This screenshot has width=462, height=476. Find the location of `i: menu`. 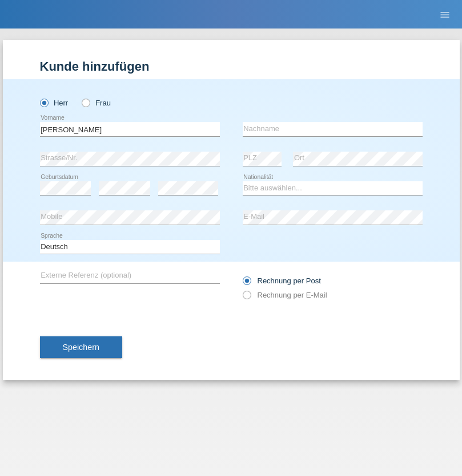

i: menu is located at coordinates (445, 15).